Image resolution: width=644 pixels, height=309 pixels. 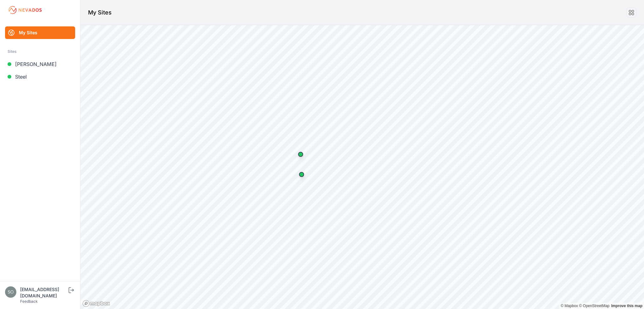 What do you see at coordinates (594, 306) in the screenshot?
I see `a: OpenStreetMap` at bounding box center [594, 306].